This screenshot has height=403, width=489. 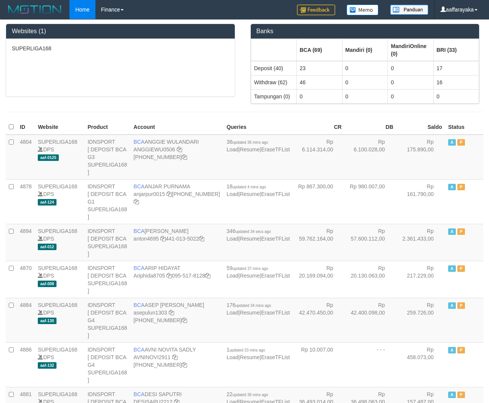 What do you see at coordinates (318, 157) in the screenshot?
I see `td: Rp 6.114.314,00` at bounding box center [318, 157].